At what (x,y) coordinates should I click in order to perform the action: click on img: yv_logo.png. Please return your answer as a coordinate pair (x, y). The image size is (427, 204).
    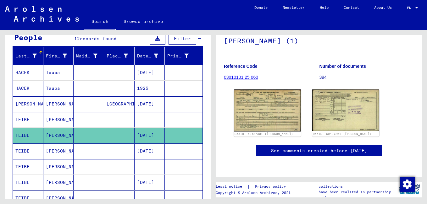
    Looking at the image, I should click on (409, 189).